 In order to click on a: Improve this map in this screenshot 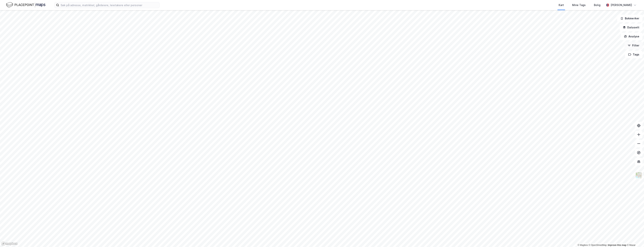, I will do `click(617, 245)`.